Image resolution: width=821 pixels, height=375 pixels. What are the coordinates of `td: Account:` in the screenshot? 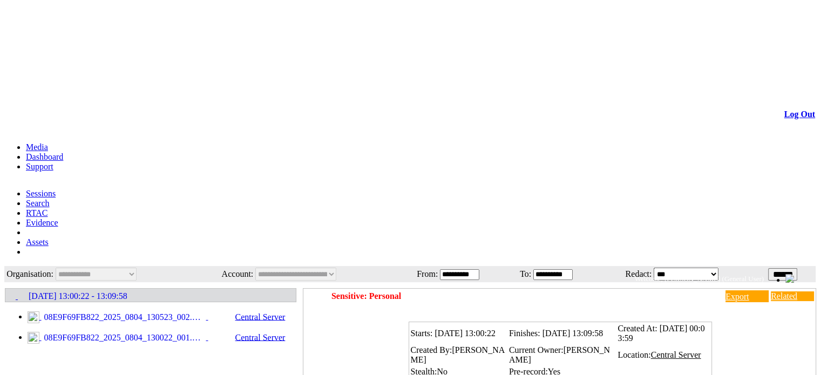 It's located at (226, 274).